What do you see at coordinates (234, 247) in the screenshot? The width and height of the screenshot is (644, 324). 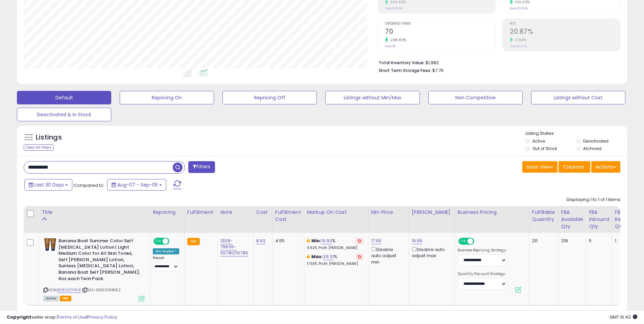 I see `a: 1308-79656-00780/10780` at bounding box center [234, 247].